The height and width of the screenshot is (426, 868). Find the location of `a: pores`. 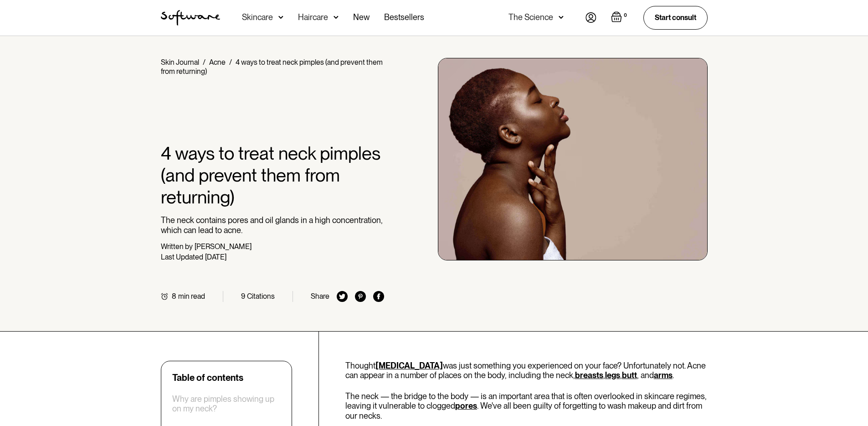

a: pores is located at coordinates (466, 406).